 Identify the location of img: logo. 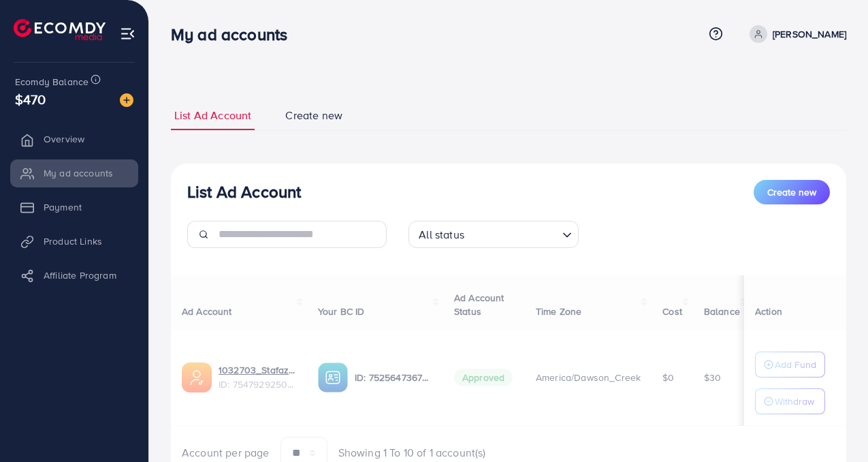
(59, 30).